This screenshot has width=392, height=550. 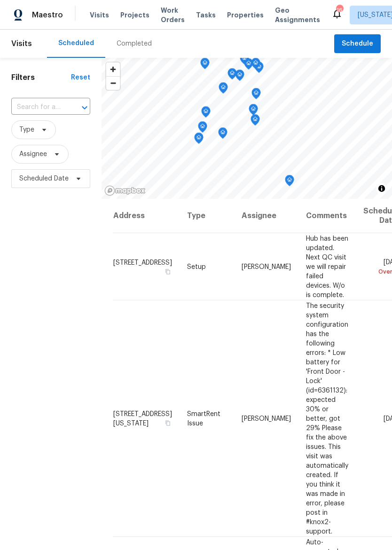 I want to click on span: Setup, so click(x=196, y=267).